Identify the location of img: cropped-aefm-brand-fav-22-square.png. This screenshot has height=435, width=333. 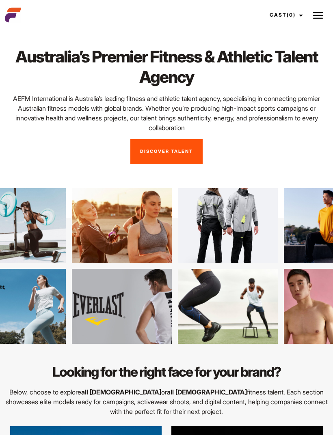
(13, 15).